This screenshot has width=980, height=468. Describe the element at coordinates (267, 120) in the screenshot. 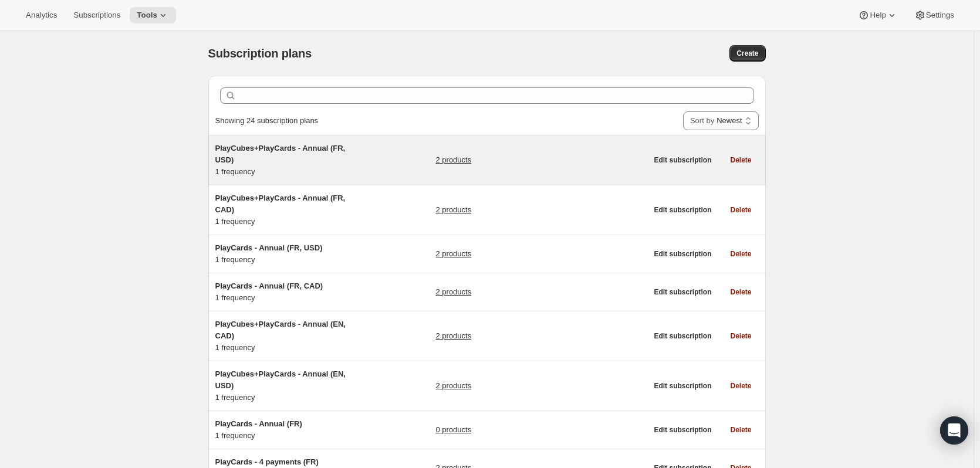

I see `span: Showing 24 subscription plans` at that location.